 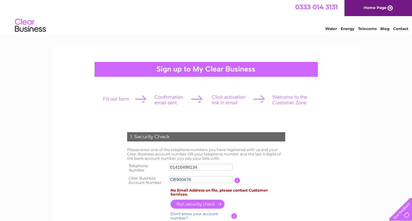 What do you see at coordinates (331, 29) in the screenshot?
I see `a: Water` at bounding box center [331, 29].